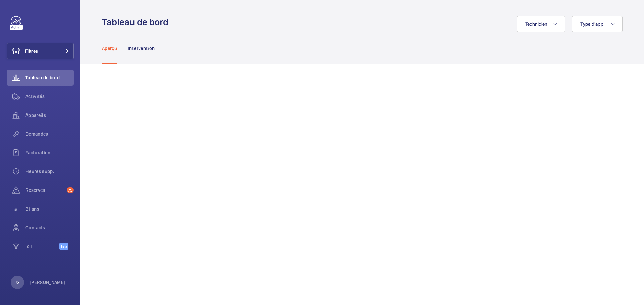 This screenshot has height=305, width=644. What do you see at coordinates (32, 51) in the screenshot?
I see `span: Filtres` at bounding box center [32, 51].